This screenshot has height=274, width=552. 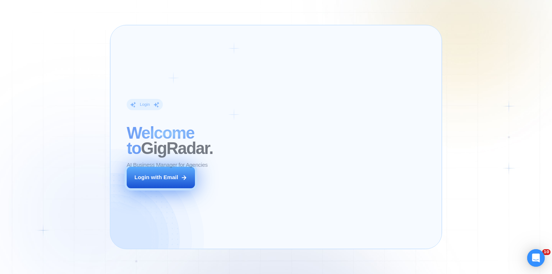 I want to click on h2: ‍ GigRadar., so click(x=189, y=140).